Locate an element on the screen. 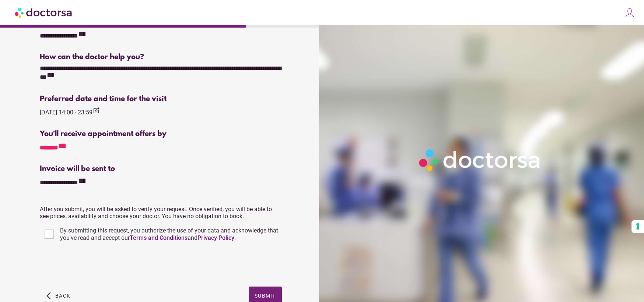  div: Invoice will be sent to is located at coordinates (161, 169).